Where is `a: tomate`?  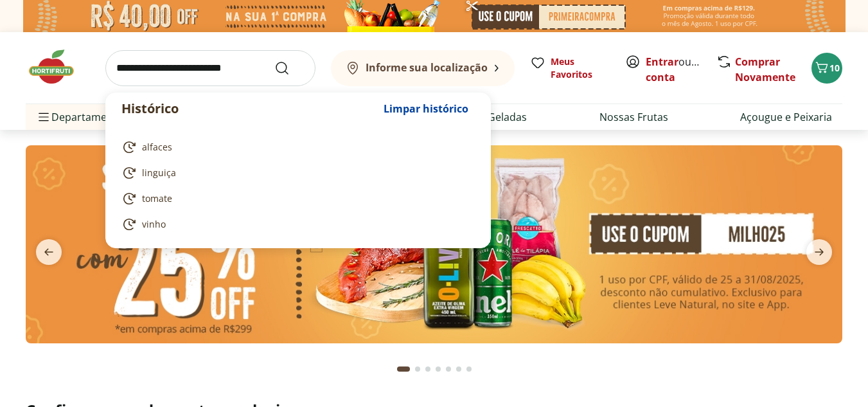
a: tomate is located at coordinates (295, 199).